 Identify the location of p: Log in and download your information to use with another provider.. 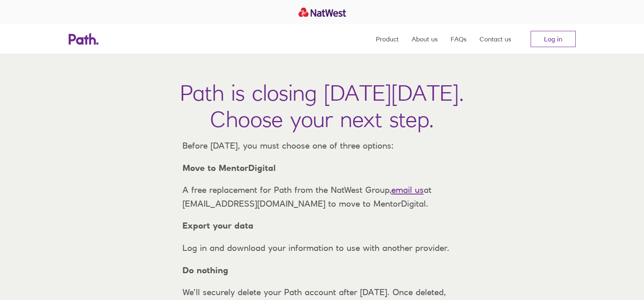
(322, 248).